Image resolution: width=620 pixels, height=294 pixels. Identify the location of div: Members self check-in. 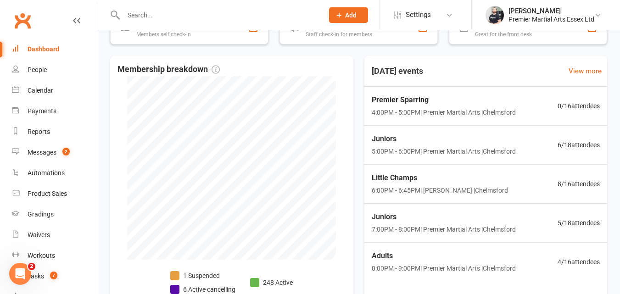
(165, 34).